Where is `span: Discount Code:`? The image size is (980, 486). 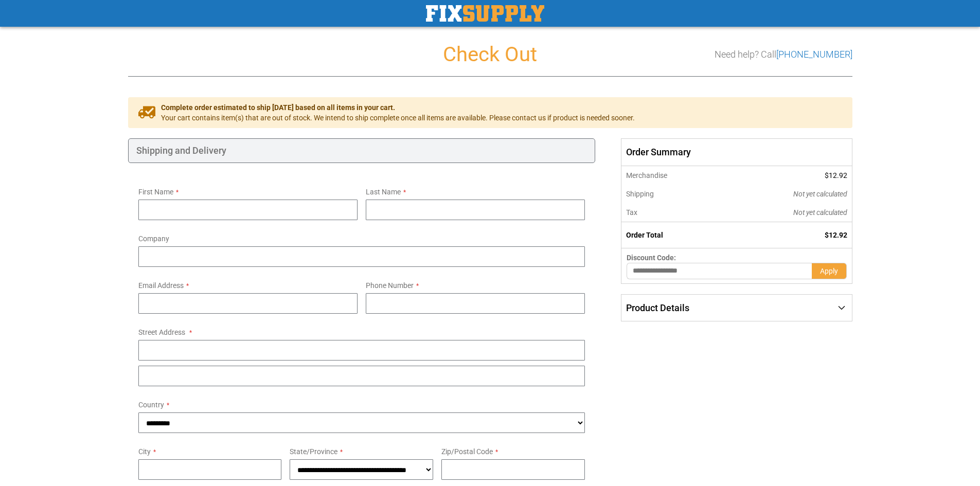
span: Discount Code: is located at coordinates (651, 258).